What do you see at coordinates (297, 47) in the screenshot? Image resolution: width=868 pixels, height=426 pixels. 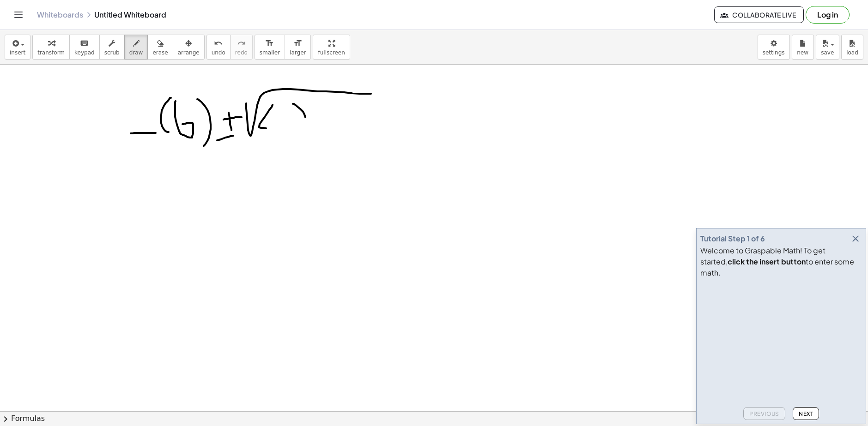 I see `button: format_sizelarger` at bounding box center [297, 47].